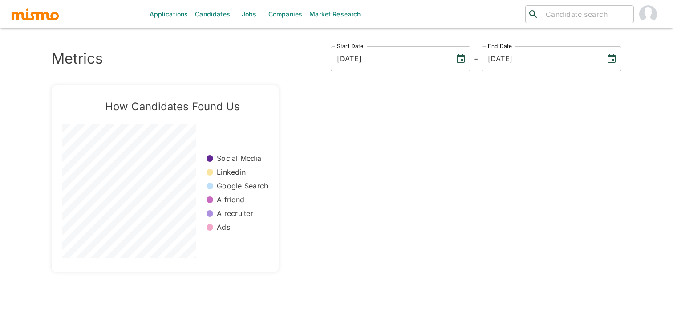 Image resolution: width=673 pixels, height=328 pixels. I want to click on p: Social Media, so click(239, 158).